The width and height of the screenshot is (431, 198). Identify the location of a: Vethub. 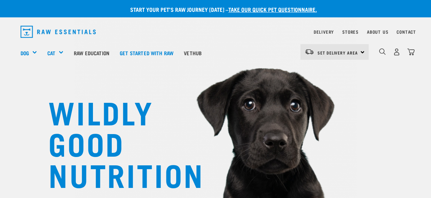
(193, 53).